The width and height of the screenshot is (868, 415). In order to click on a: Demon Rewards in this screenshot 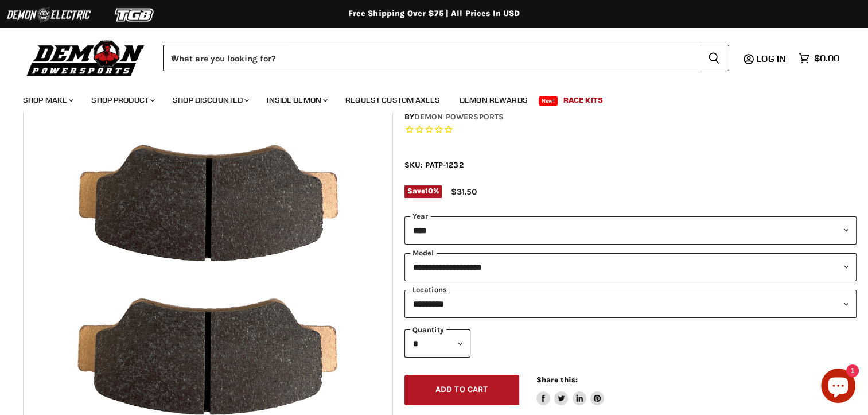, I will do `click(493, 100)`.